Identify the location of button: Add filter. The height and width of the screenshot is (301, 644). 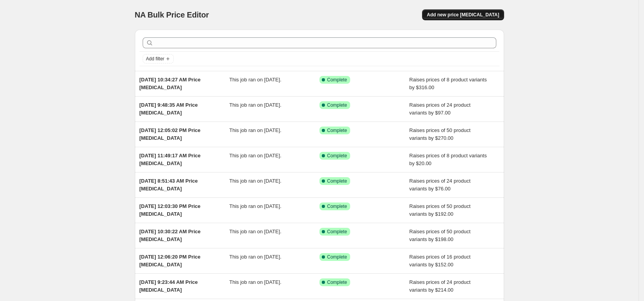
(158, 58).